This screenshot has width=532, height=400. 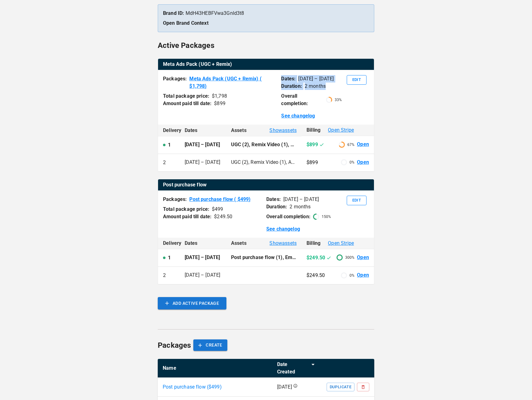 What do you see at coordinates (220, 199) in the screenshot?
I see `a: Post purchase flow ( $499)` at bounding box center [220, 199].